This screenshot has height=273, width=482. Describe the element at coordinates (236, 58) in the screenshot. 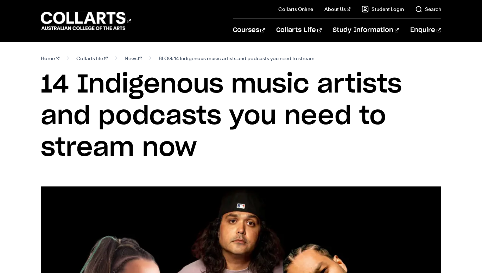

I see `span: BLOG: 14 Indigenous music artists and podcasts you need to stream` at that location.